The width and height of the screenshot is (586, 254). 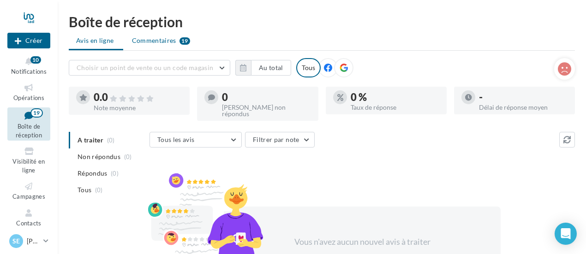 What do you see at coordinates (395, 108) in the screenshot?
I see `div: Taux de réponse` at bounding box center [395, 108].